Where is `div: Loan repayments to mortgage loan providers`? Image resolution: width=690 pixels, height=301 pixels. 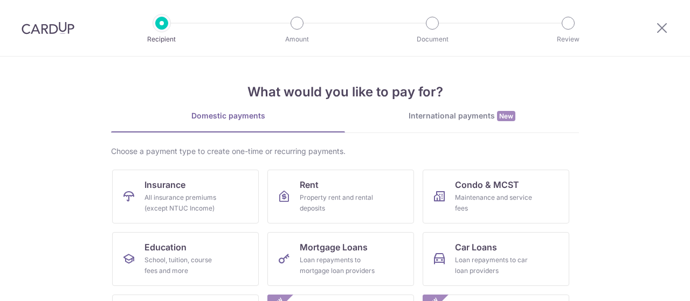
div: Loan repayments to mortgage loan providers is located at coordinates (338, 266).